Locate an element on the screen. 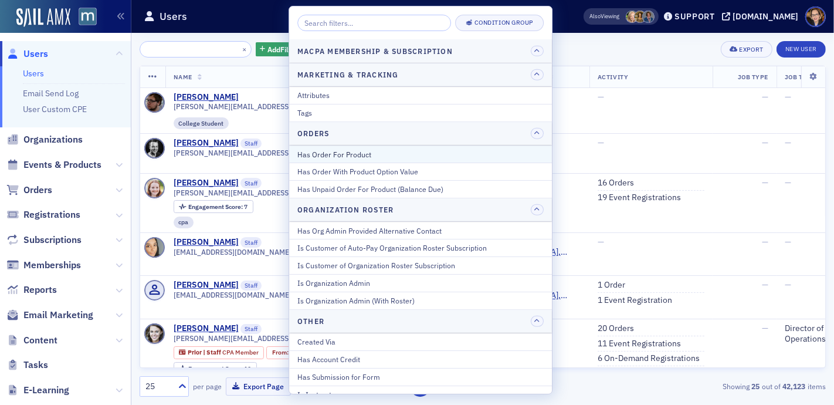 The image size is (834, 405). input: Search… is located at coordinates (195, 49).